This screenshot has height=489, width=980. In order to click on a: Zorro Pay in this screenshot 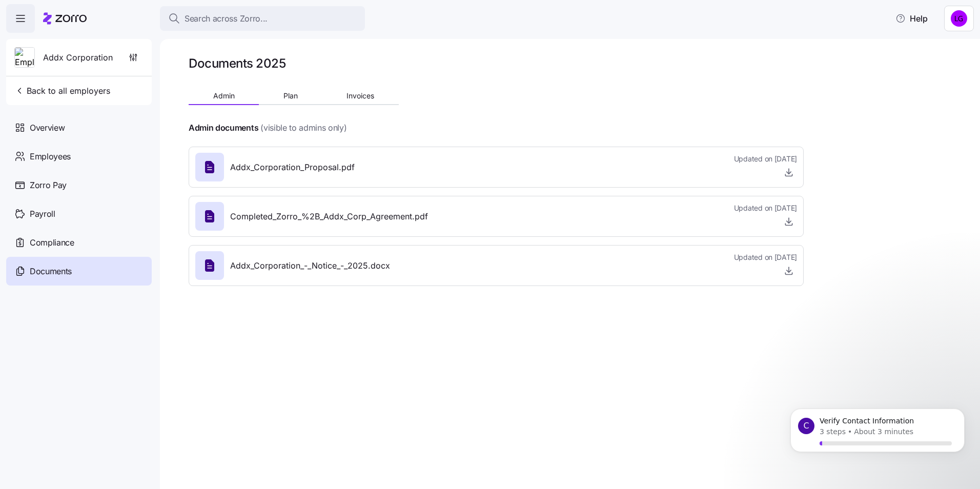, I will do `click(79, 185)`.